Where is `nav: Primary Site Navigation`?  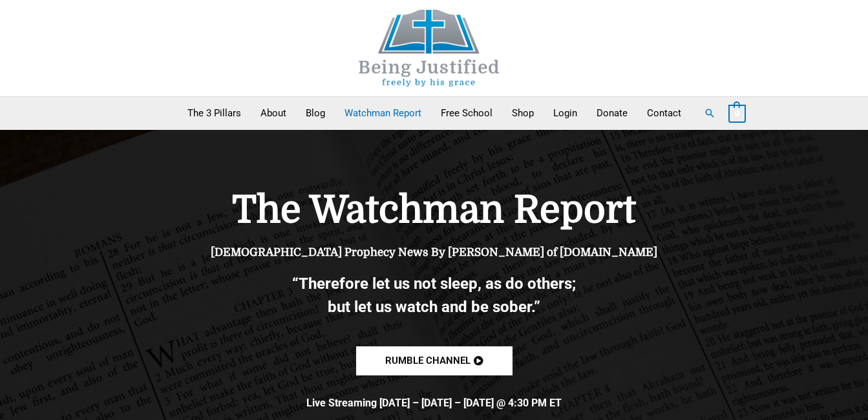 nav: Primary Site Navigation is located at coordinates (435, 113).